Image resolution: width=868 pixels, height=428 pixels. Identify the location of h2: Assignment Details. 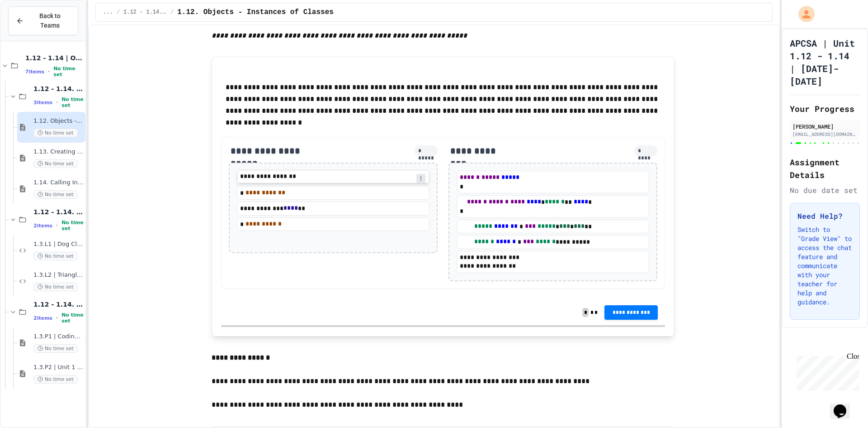
(825, 168).